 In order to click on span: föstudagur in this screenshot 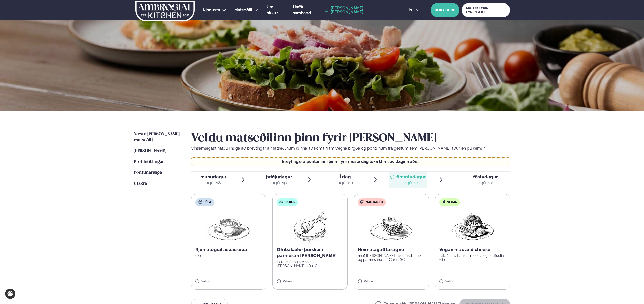, I will do `click(485, 177)`.